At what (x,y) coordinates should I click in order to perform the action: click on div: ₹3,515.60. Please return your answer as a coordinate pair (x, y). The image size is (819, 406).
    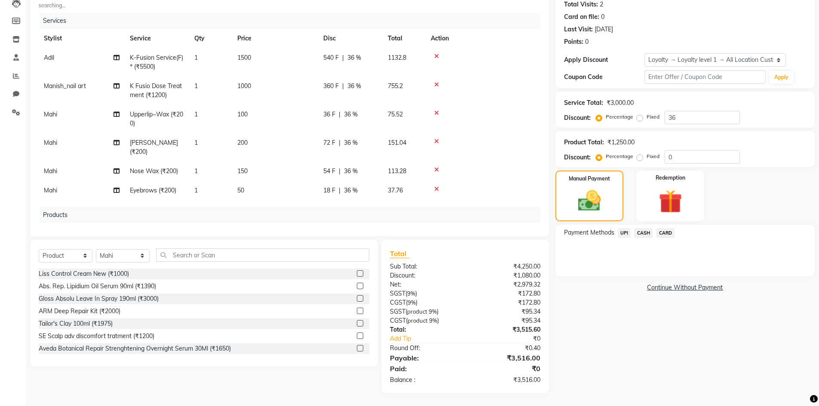
    Looking at the image, I should click on (506, 330).